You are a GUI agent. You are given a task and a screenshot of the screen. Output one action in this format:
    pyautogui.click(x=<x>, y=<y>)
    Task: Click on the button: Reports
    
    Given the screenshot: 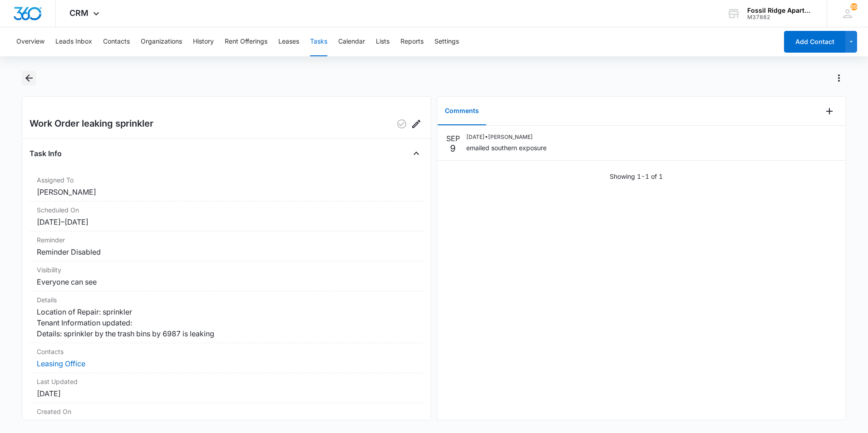 What is the action you would take?
    pyautogui.click(x=412, y=42)
    